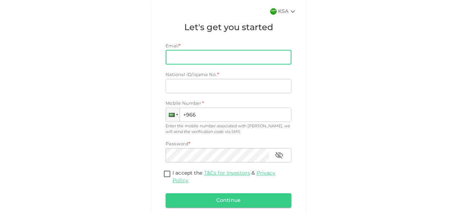  Describe the element at coordinates (225, 57) in the screenshot. I see `input: email` at that location.